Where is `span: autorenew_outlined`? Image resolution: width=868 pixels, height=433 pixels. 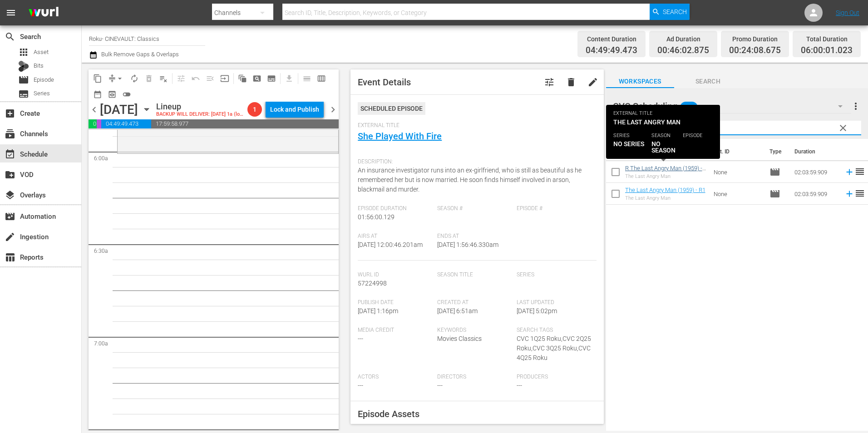
span: autorenew_outlined is located at coordinates (134, 79).